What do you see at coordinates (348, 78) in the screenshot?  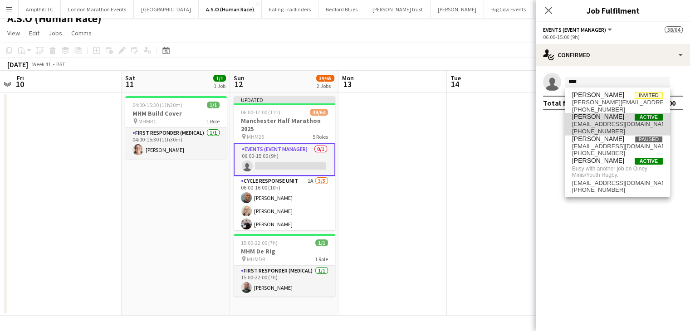 I see `span: Mon` at bounding box center [348, 78].